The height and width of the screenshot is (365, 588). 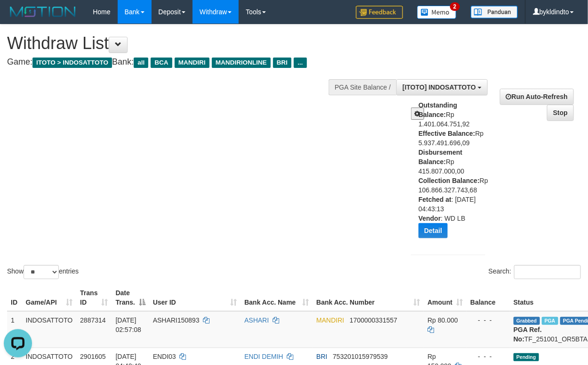 I want to click on a: ENDI DEMIH, so click(x=263, y=357).